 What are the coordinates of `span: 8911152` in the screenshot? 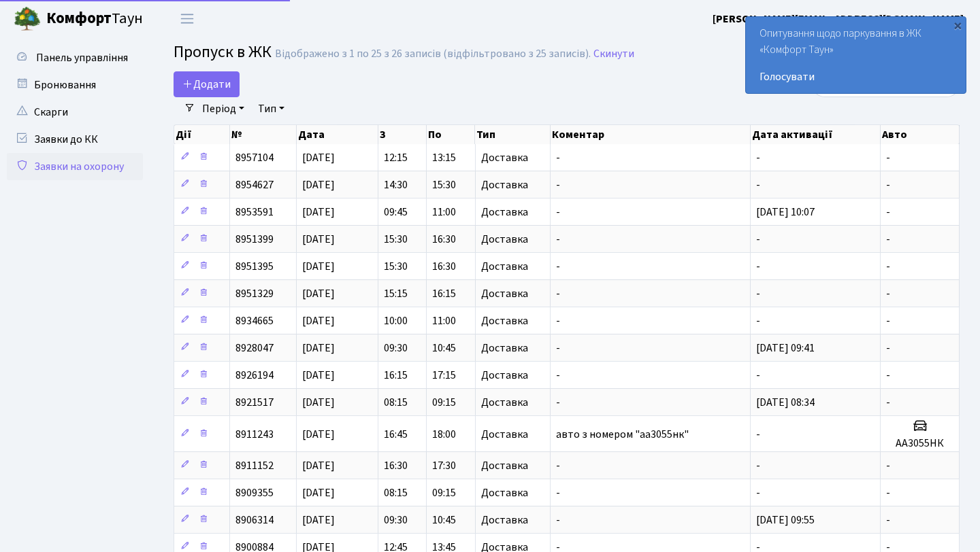 It's located at (255, 466).